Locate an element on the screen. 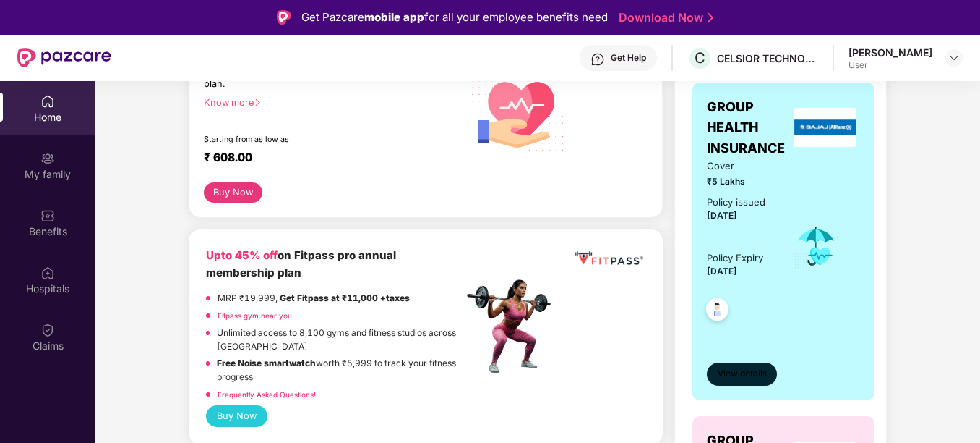 The height and width of the screenshot is (443, 980). img: svg+xml;base64,PHN2ZyBpZD0iQmVuZWZpdHMiIHhtbG5zPSJodHRwOi8vd3d3LnczLm9yZy8yMDAwL3N2ZyIgd2lkdGg9Ij... is located at coordinates (48, 215).